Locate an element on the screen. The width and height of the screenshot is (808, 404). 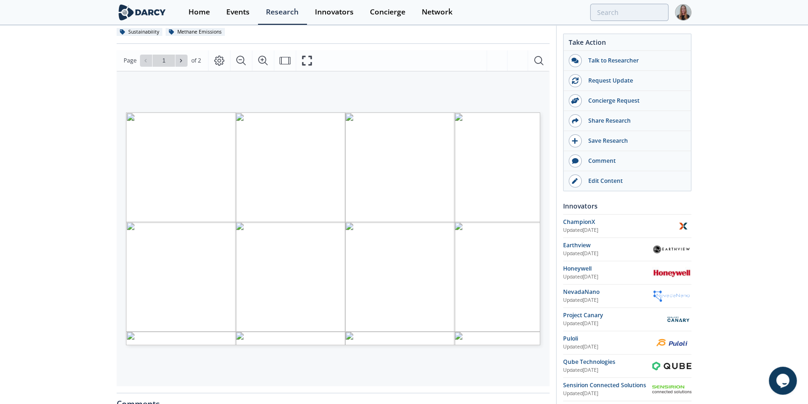
img: Qube Technologies is located at coordinates (671, 366).